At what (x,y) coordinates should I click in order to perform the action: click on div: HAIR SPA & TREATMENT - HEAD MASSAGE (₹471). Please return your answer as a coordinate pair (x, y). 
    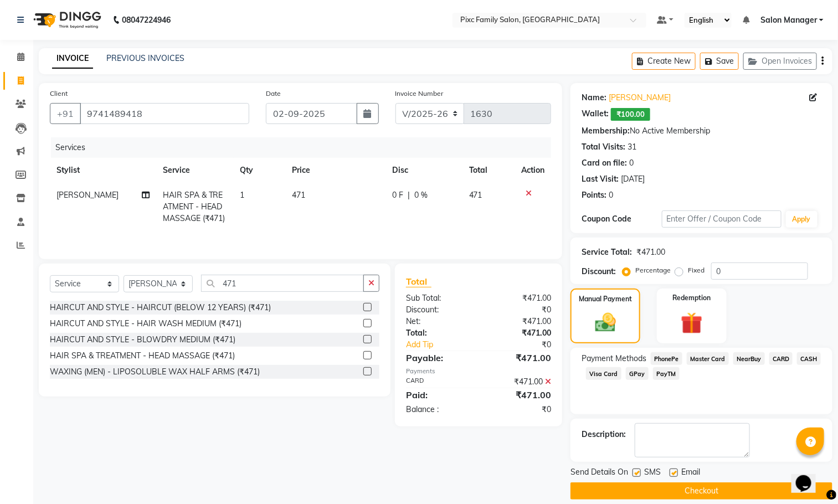
    Looking at the image, I should click on (142, 356).